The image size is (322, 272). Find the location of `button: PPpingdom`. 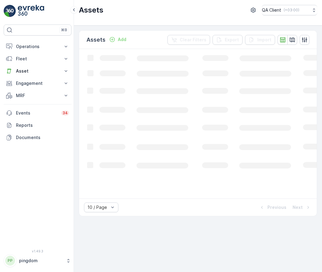

button: PPpingdom is located at coordinates (37, 261).